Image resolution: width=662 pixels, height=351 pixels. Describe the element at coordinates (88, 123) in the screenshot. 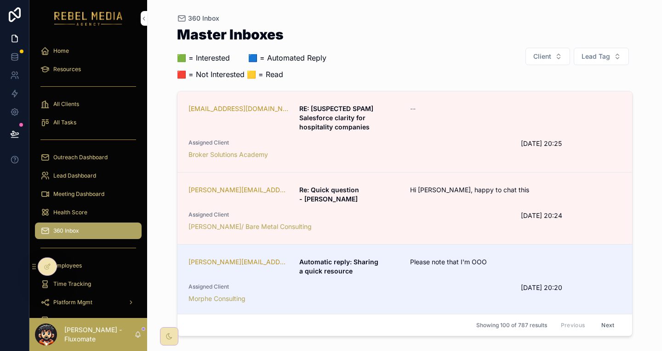

I see `a: All Tasks` at that location.